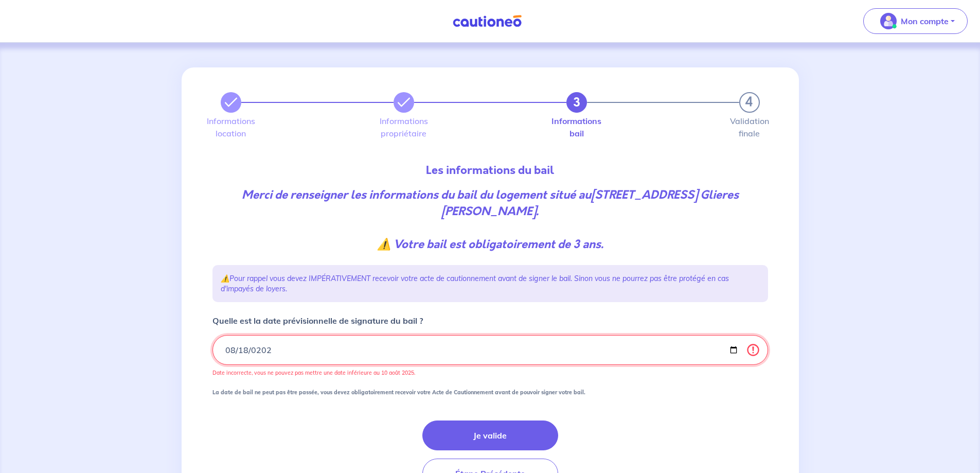 The width and height of the screenshot is (980, 473). I want to click on label: Validation finale, so click(750, 127).